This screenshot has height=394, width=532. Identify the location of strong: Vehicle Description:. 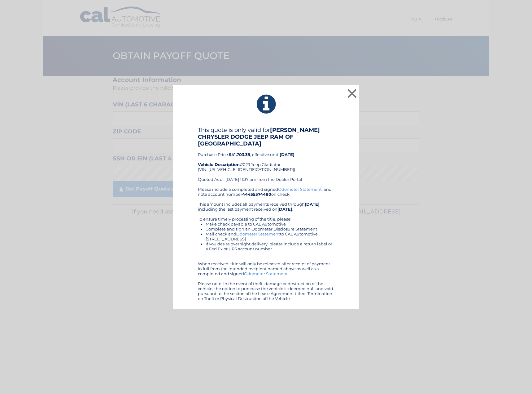
(219, 164).